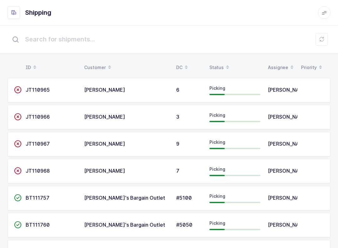 This screenshot has height=248, width=338. I want to click on span: 7, so click(178, 170).